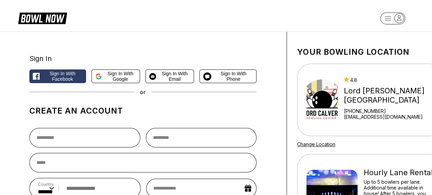 This screenshot has height=195, width=432. Describe the element at coordinates (233, 76) in the screenshot. I see `span: Sign in with Phone` at that location.